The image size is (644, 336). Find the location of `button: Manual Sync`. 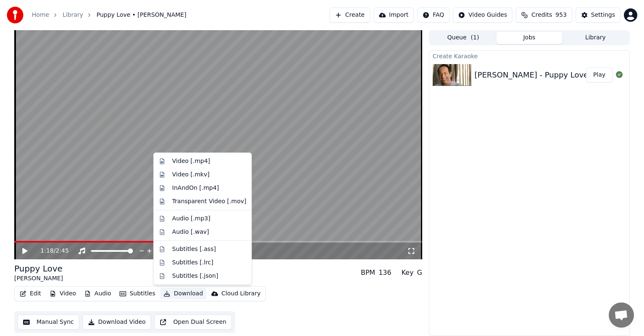

button: Manual Sync is located at coordinates (48, 322).